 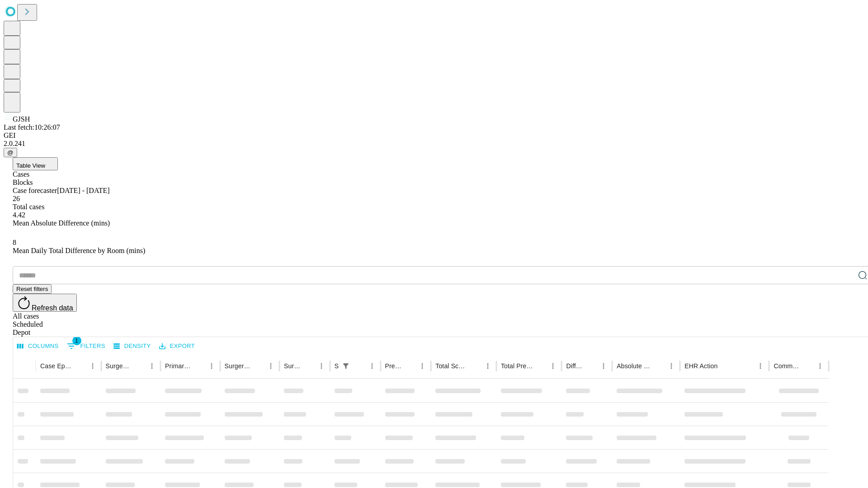 I want to click on span: Last fetch: 10:26:07, so click(x=32, y=127).